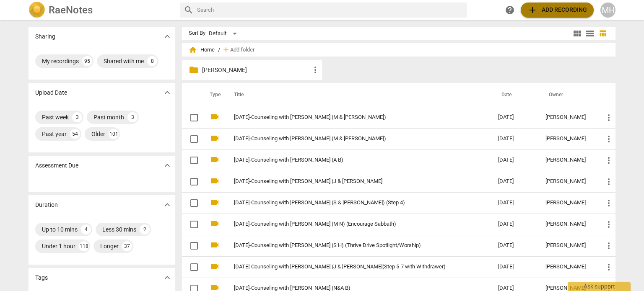 The width and height of the screenshot is (644, 291). Describe the element at coordinates (87, 61) in the screenshot. I see `div: 95` at that location.